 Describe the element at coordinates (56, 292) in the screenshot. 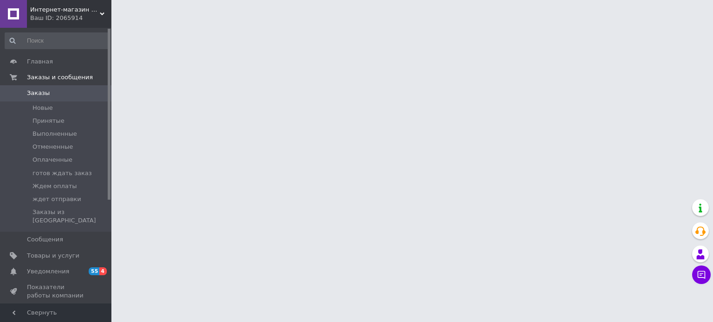

I see `span: Показатели работы компании` at that location.